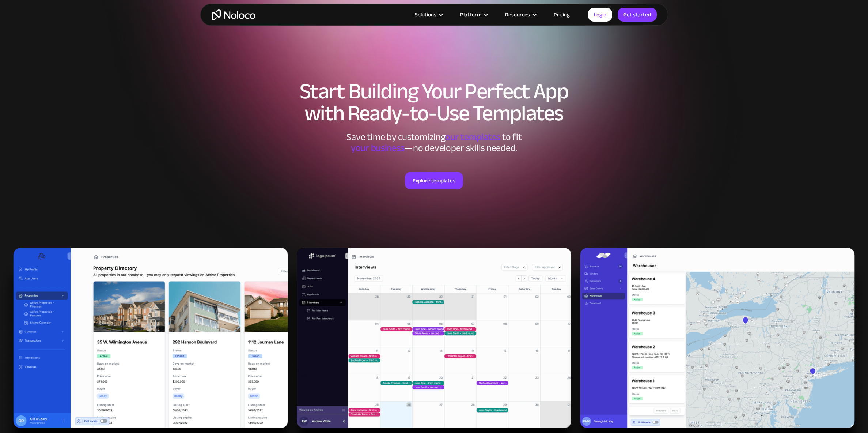 Image resolution: width=868 pixels, height=433 pixels. I want to click on a: Login, so click(600, 15).